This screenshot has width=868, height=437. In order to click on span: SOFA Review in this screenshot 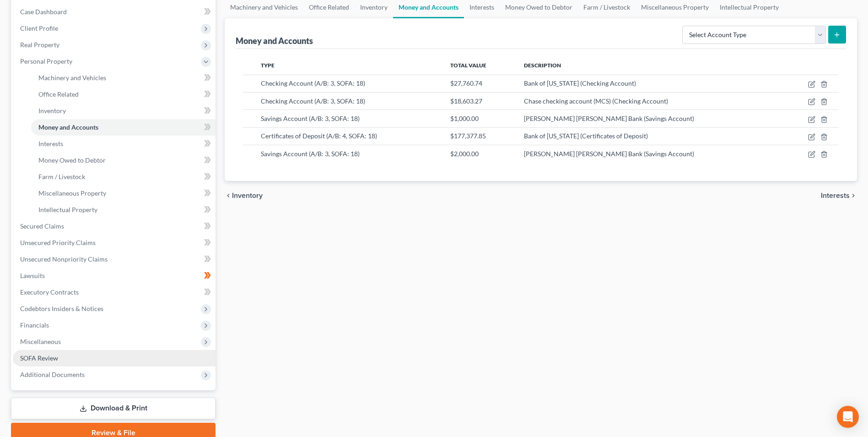, I will do `click(39, 358)`.